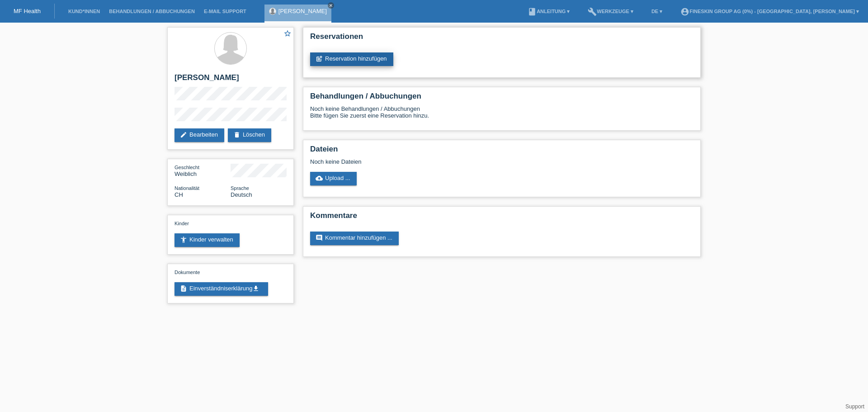  Describe the element at coordinates (249, 135) in the screenshot. I see `a: deleteLöschen` at that location.